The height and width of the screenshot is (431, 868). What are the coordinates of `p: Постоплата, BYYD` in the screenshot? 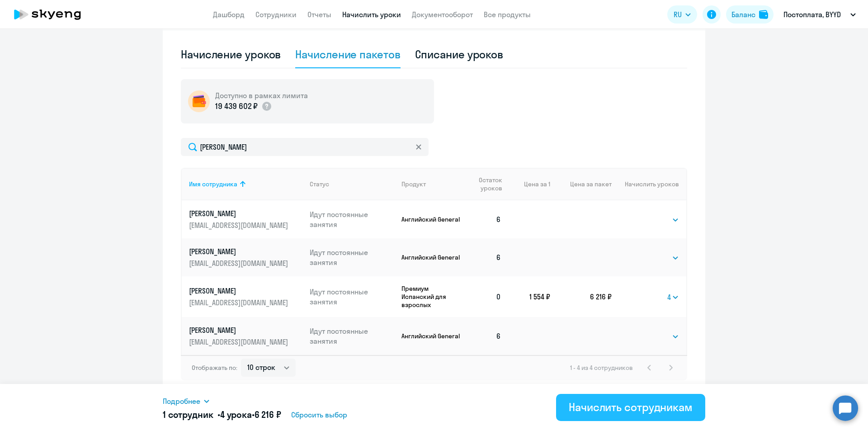 It's located at (813, 14).